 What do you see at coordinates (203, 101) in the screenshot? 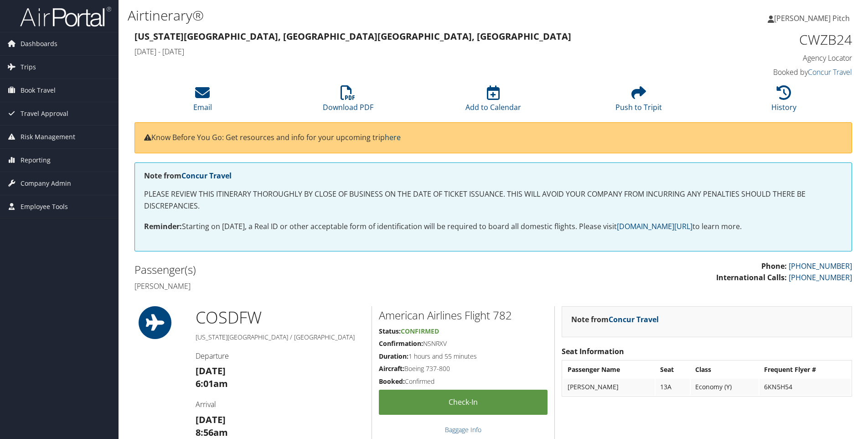
I see `a: Email` at bounding box center [203, 101].